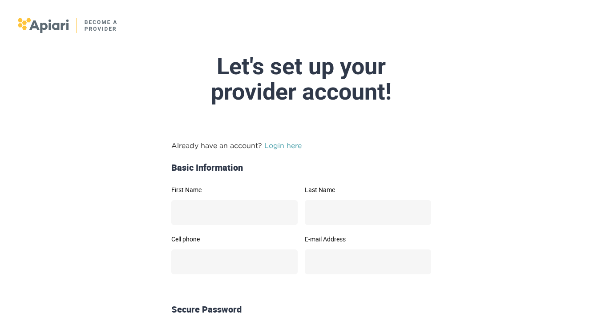 The width and height of the screenshot is (602, 313). Describe the element at coordinates (68, 25) in the screenshot. I see `img: logo` at that location.